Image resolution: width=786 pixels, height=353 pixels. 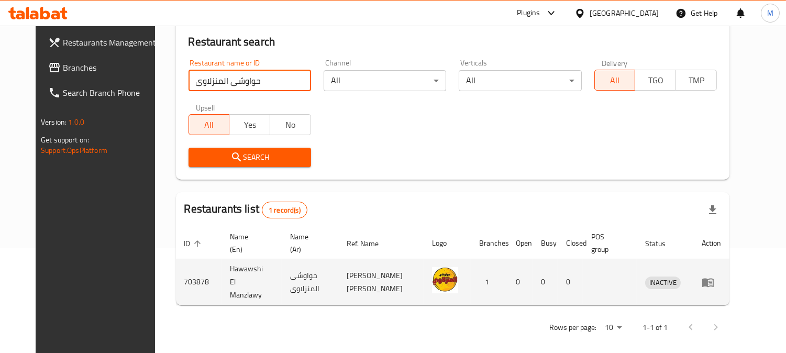 What do you see at coordinates (573, 327) in the screenshot?
I see `p: Rows per page:` at bounding box center [573, 327].